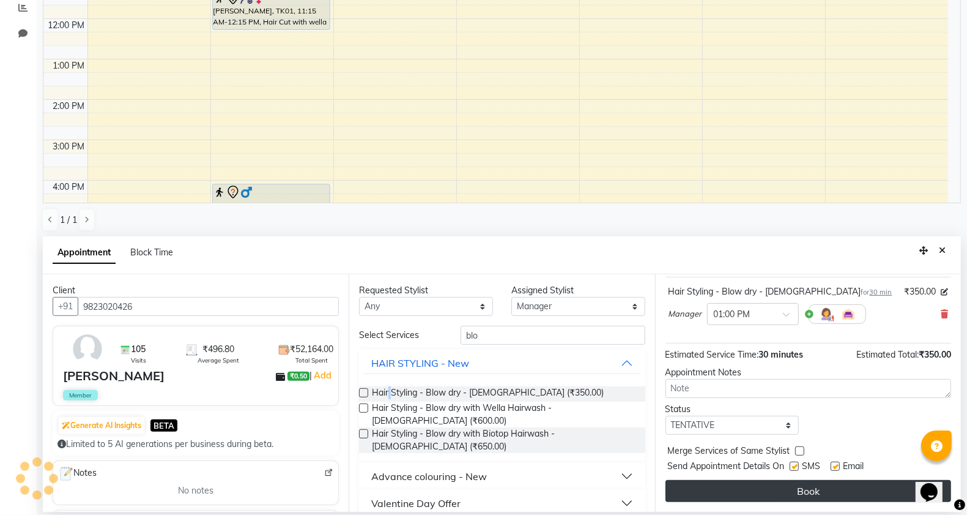 The height and width of the screenshot is (515, 967). Describe the element at coordinates (502, 363) in the screenshot. I see `button: HAIR STYLING - New` at that location.